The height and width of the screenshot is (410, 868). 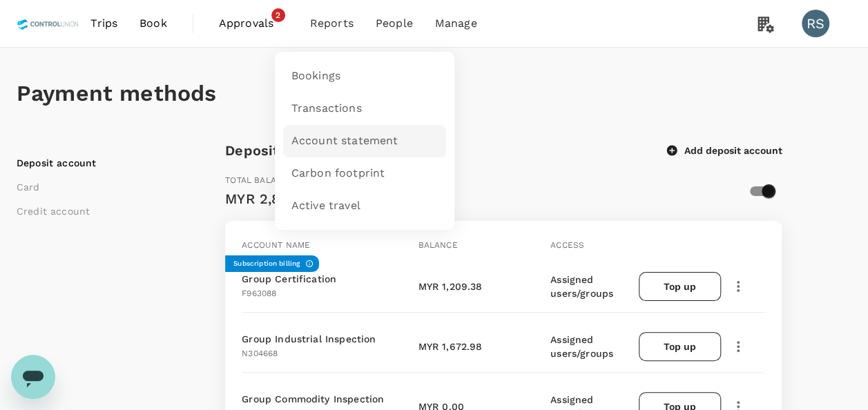 What do you see at coordinates (450, 347) in the screenshot?
I see `p: MYR 1,672.98` at bounding box center [450, 347].